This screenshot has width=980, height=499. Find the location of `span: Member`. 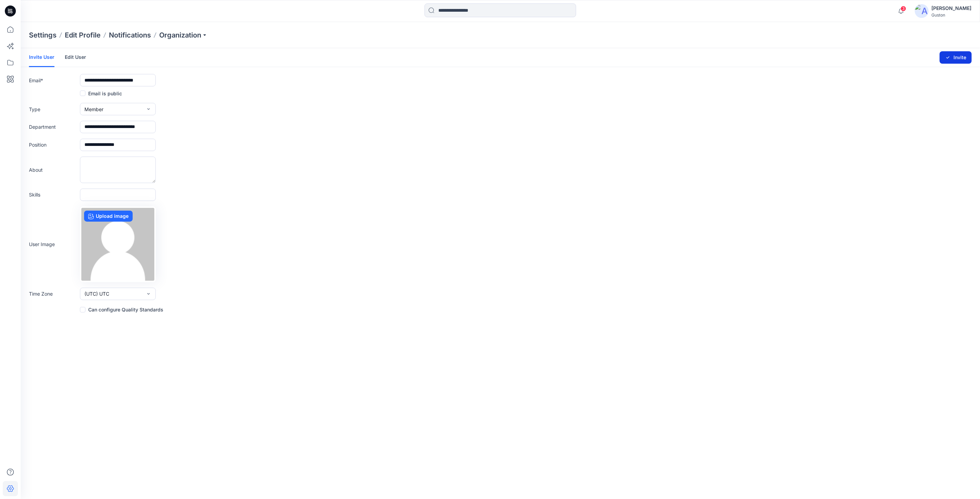

span: Member is located at coordinates (94, 109).